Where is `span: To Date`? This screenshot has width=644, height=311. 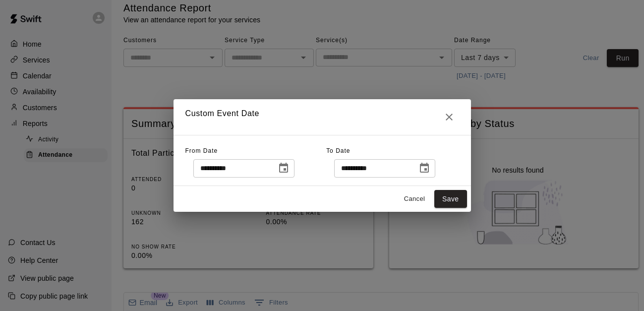
span: To Date is located at coordinates (338, 150).